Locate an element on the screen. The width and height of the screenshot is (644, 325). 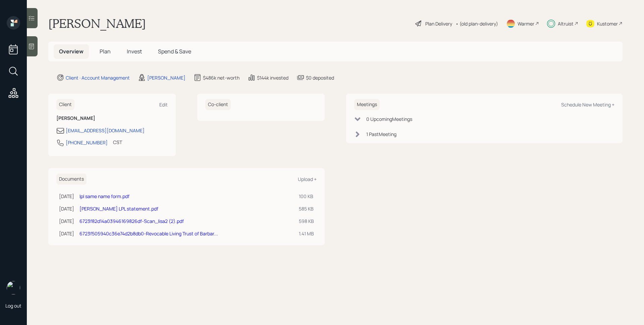
div: Schedule New Meeting + is located at coordinates (587, 104).